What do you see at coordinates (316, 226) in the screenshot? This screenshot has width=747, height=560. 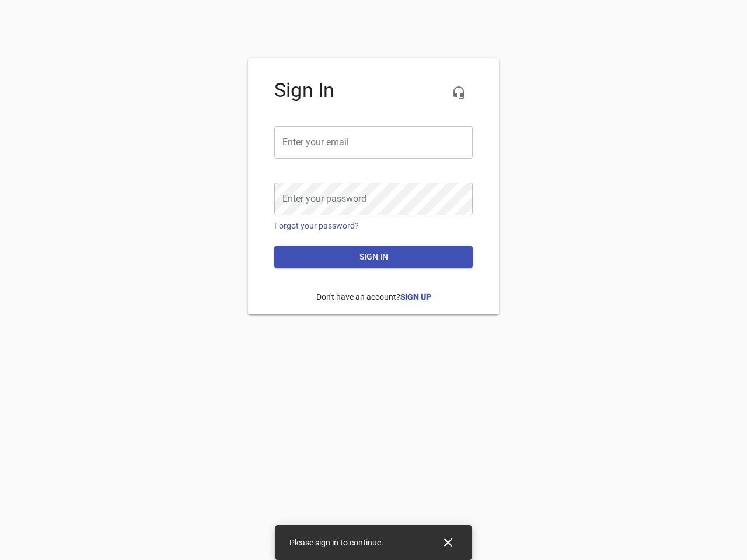 I see `a: Forgot your password?` at bounding box center [316, 226].